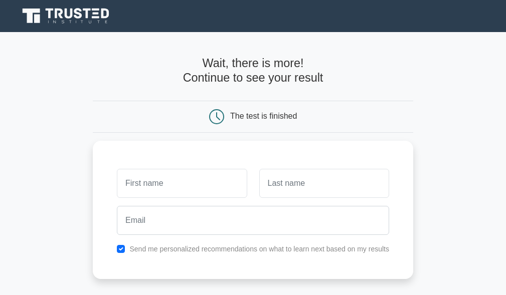  What do you see at coordinates (253, 221) in the screenshot?
I see `input: Email` at bounding box center [253, 221].